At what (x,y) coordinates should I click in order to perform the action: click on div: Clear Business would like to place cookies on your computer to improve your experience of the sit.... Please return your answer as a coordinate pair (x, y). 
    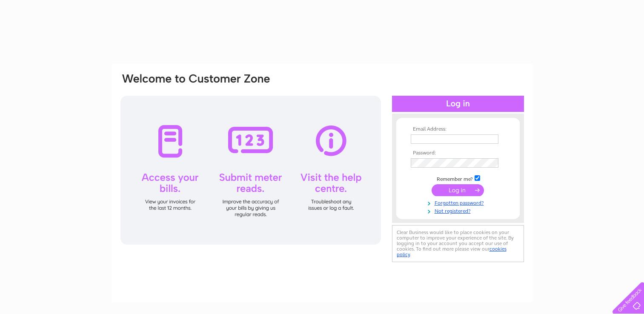
    Looking at the image, I should click on (458, 243).